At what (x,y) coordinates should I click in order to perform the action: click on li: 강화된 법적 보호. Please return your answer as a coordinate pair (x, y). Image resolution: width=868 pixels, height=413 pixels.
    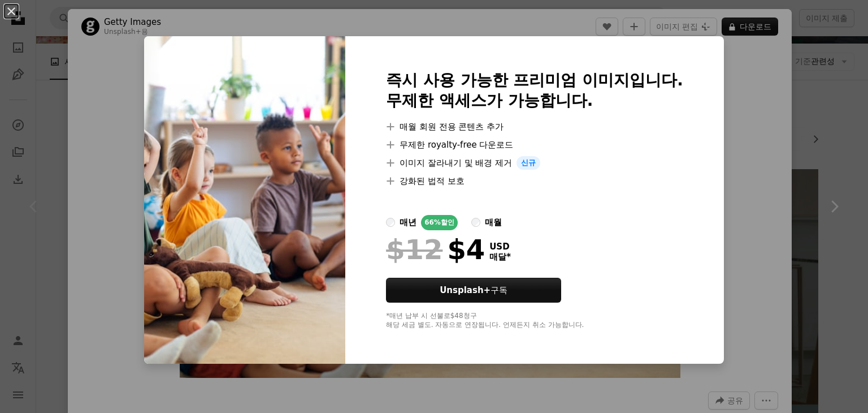
    Looking at the image, I should click on (535, 181).